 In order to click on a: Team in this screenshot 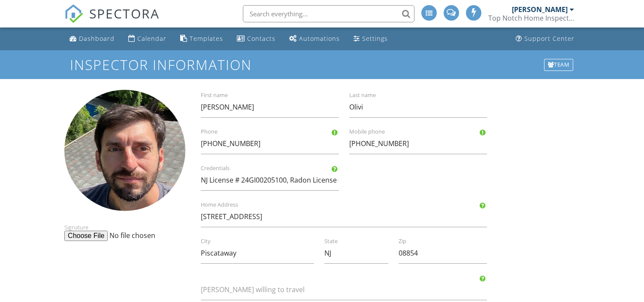, I will do `click(559, 65)`.